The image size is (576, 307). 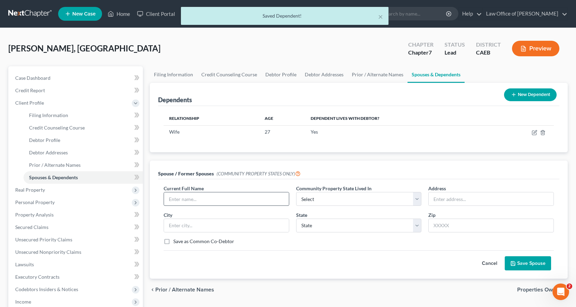 I want to click on button: Preview, so click(x=535, y=48).